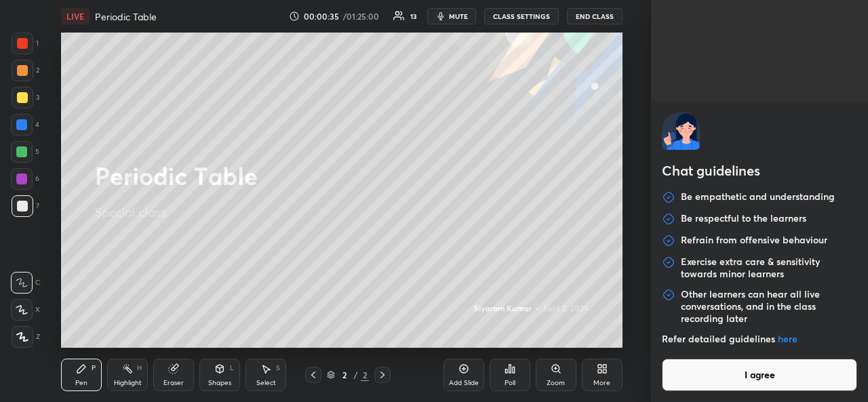 This screenshot has width=868, height=402. I want to click on div: Poll, so click(510, 383).